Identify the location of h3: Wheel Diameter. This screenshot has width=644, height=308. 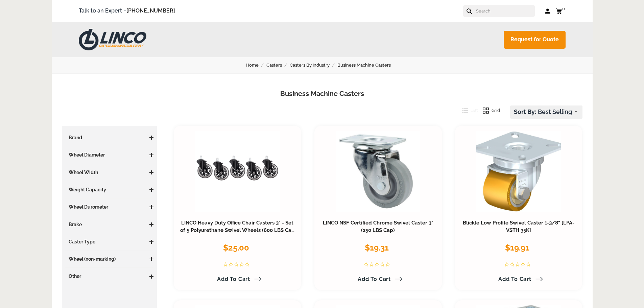
(110, 155).